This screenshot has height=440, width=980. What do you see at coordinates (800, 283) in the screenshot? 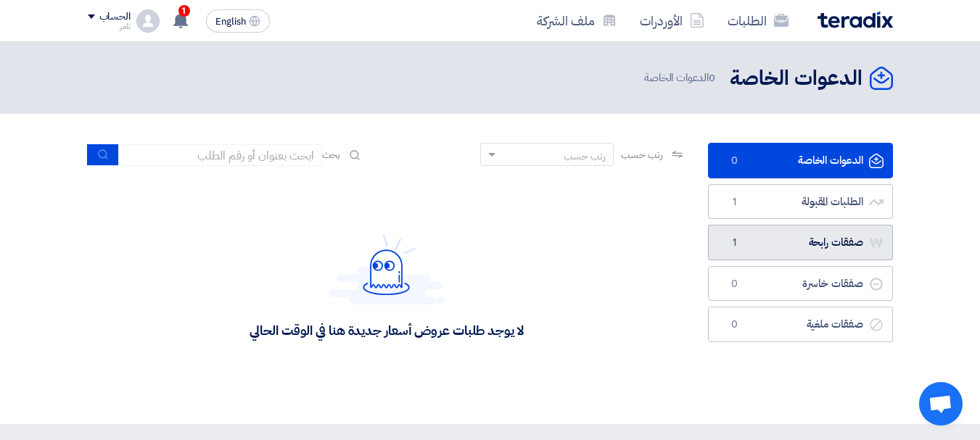
I see `a: صفقات خاسرة0` at bounding box center [800, 283].